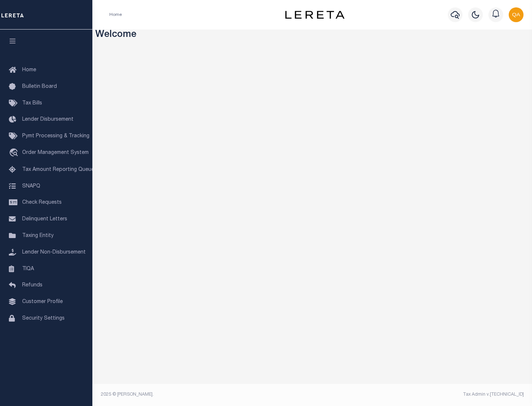  Describe the element at coordinates (40, 87) in the screenshot. I see `span: Bulletin Board` at that location.